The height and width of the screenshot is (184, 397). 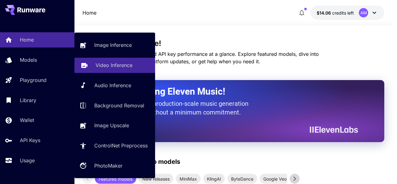 What do you see at coordinates (242, 179) in the screenshot?
I see `span: ByteDance` at bounding box center [242, 179].